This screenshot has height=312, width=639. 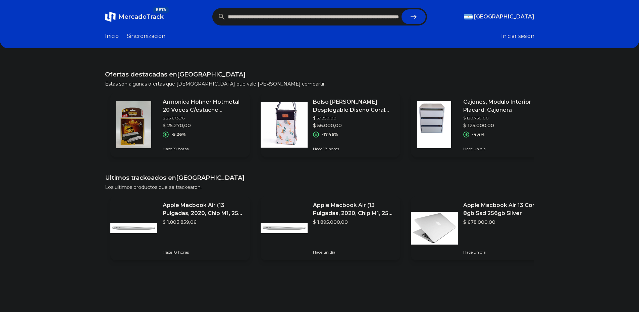 I want to click on p: Armonica Hohner Hotmetal 20 Voces C/estuche Afinación D (re), so click(x=204, y=106).